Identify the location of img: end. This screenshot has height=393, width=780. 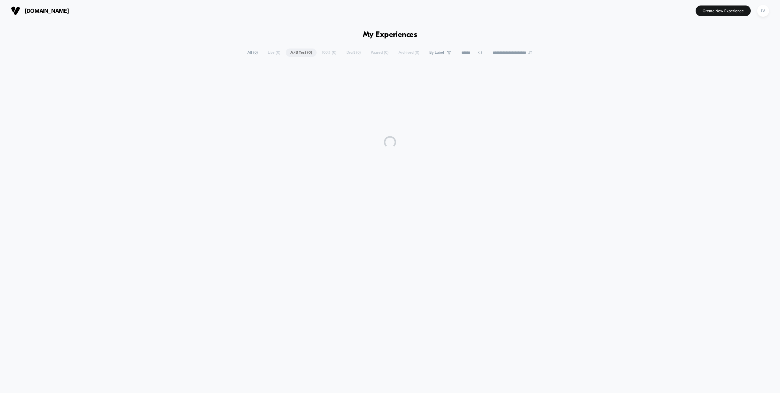
(530, 52).